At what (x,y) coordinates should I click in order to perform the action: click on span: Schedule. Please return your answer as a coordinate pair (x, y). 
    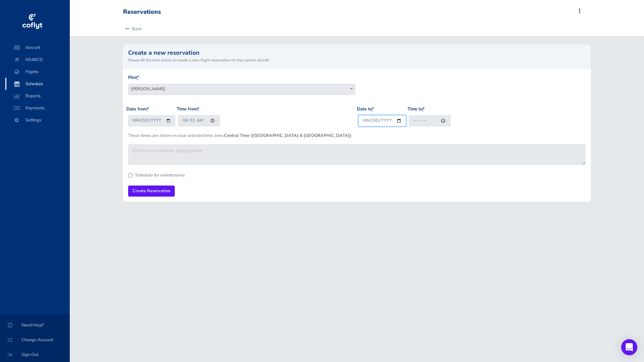
    Looking at the image, I should click on (38, 84).